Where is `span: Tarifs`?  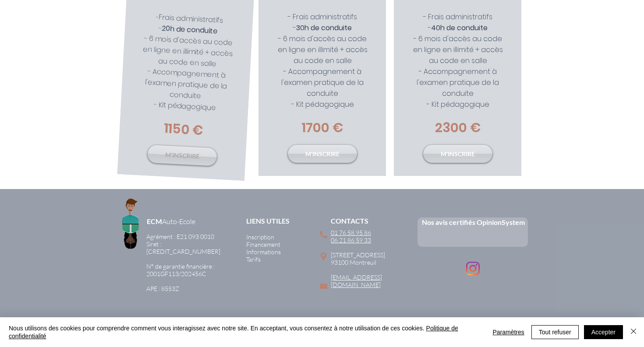 span: Tarifs is located at coordinates (253, 259).